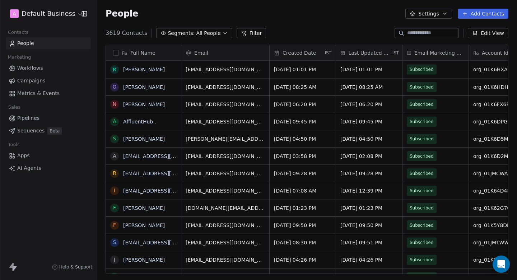  Describe the element at coordinates (30, 68) in the screenshot. I see `span: Workflows` at that location.